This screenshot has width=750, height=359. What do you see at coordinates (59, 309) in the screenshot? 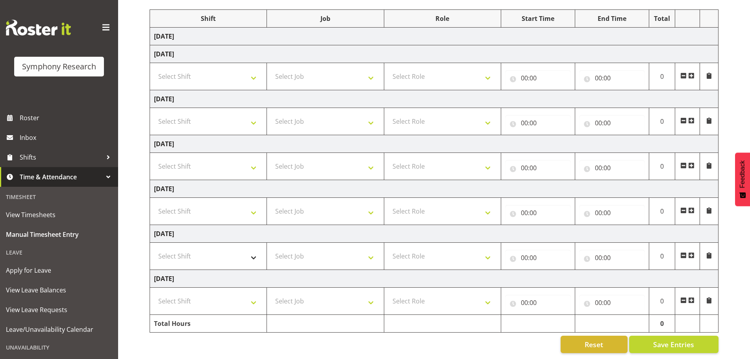
I see `span: View Leave Requests` at bounding box center [59, 309].